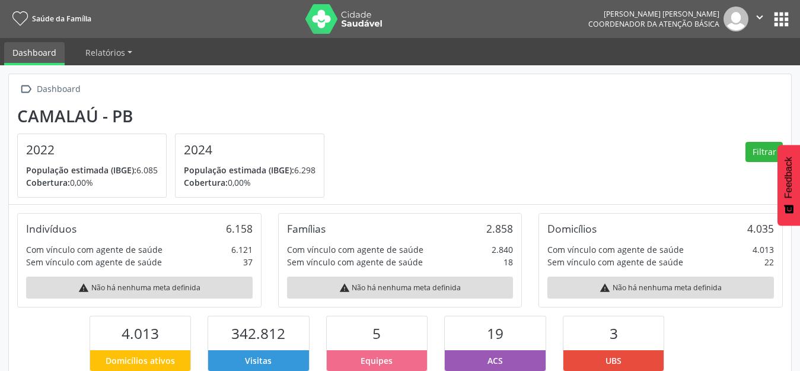 This screenshot has height=371, width=800. Describe the element at coordinates (105, 52) in the screenshot. I see `span: Relatórios` at that location.